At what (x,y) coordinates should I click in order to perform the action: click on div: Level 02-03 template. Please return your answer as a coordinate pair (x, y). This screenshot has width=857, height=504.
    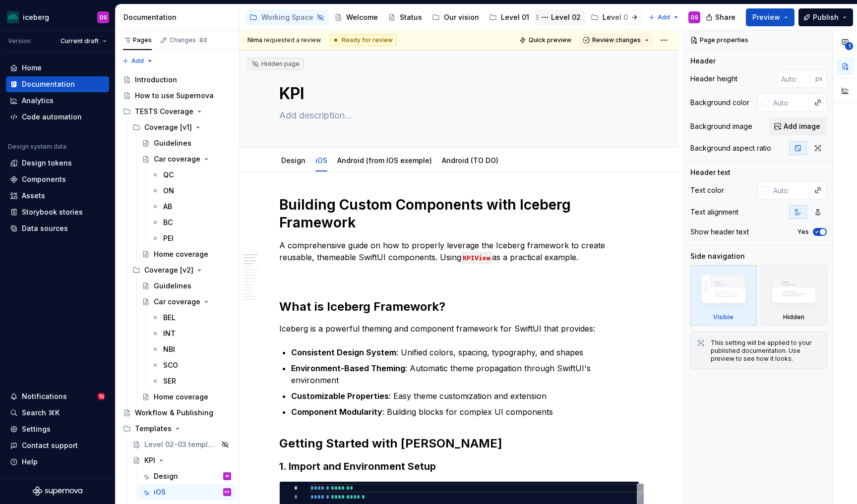
    Looking at the image, I should click on (181, 445).